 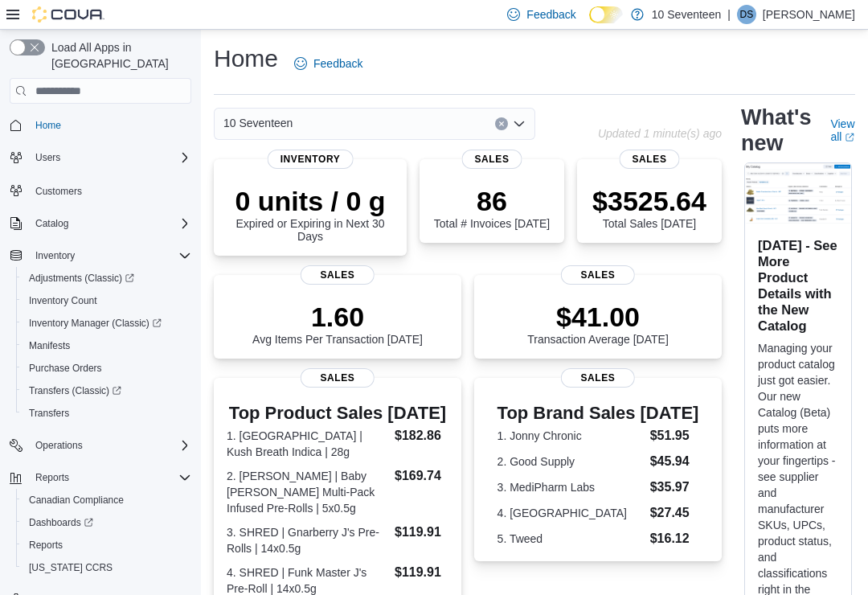 What do you see at coordinates (257, 123) in the screenshot?
I see `span: 10 Seventeen` at bounding box center [257, 123].